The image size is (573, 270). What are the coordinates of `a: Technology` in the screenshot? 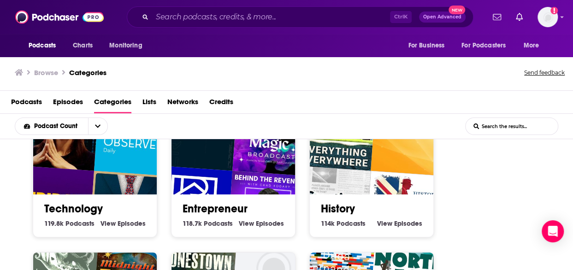 It's located at (73, 209).